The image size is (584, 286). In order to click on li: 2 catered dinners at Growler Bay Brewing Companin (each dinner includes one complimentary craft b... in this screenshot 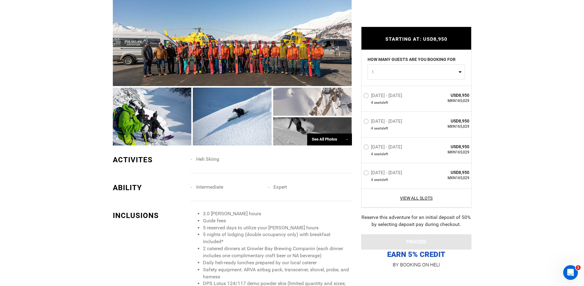, I will do `click(277, 253)`.